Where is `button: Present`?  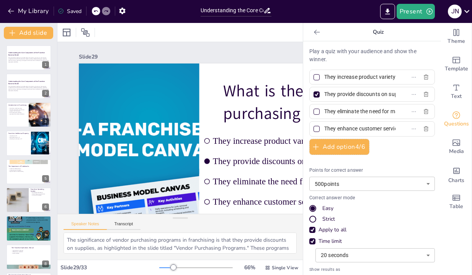 button: Present is located at coordinates (416, 11).